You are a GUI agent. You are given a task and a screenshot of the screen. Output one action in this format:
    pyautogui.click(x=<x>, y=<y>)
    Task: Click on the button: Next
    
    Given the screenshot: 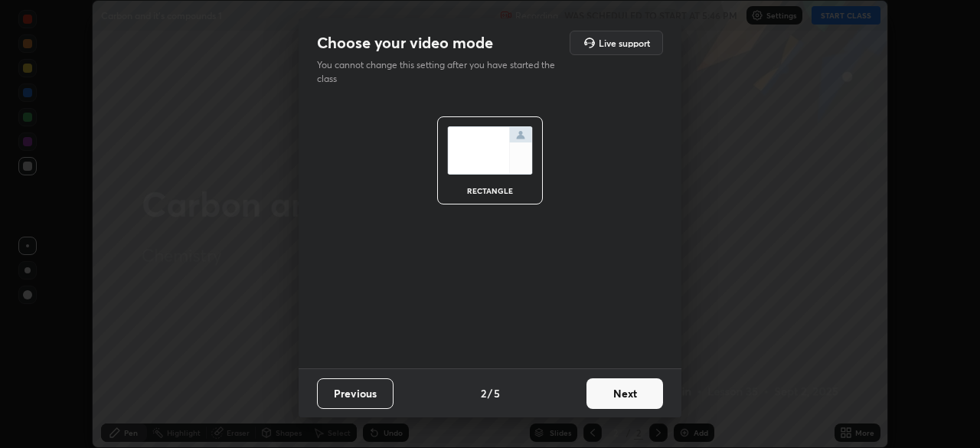 What is the action you would take?
    pyautogui.click(x=624, y=393)
    